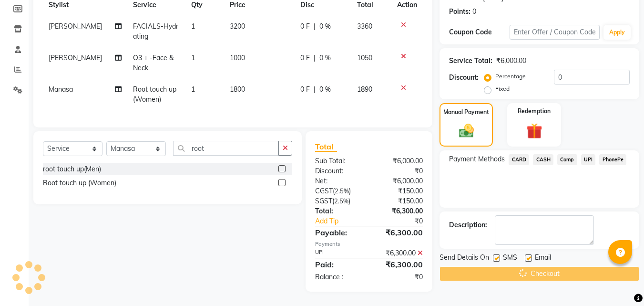 Image resolution: width=644 pixels, height=306 pixels. Describe the element at coordinates (474, 11) in the screenshot. I see `div: 0` at that location.